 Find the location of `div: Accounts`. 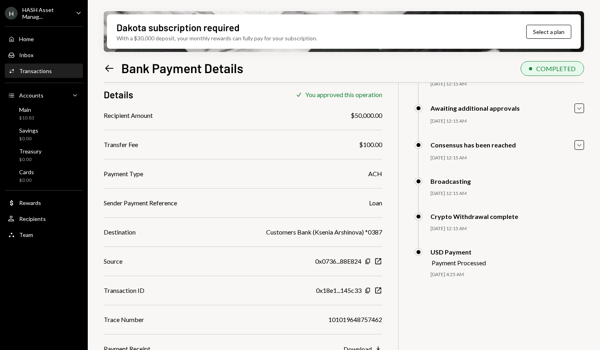

div: Accounts is located at coordinates (31, 95).